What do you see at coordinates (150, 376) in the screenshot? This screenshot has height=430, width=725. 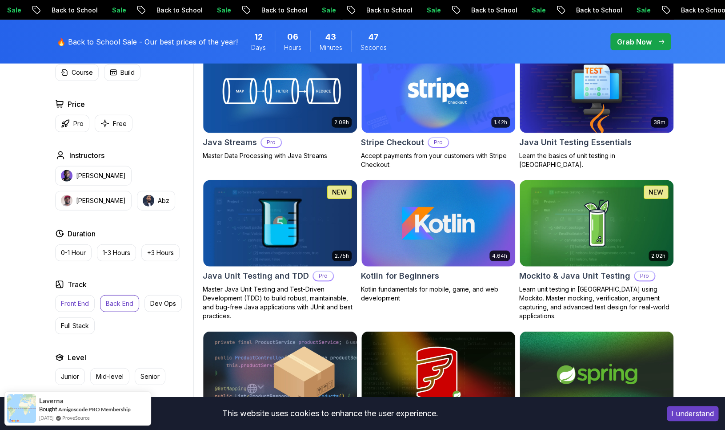 I see `p: Senior` at bounding box center [150, 376].